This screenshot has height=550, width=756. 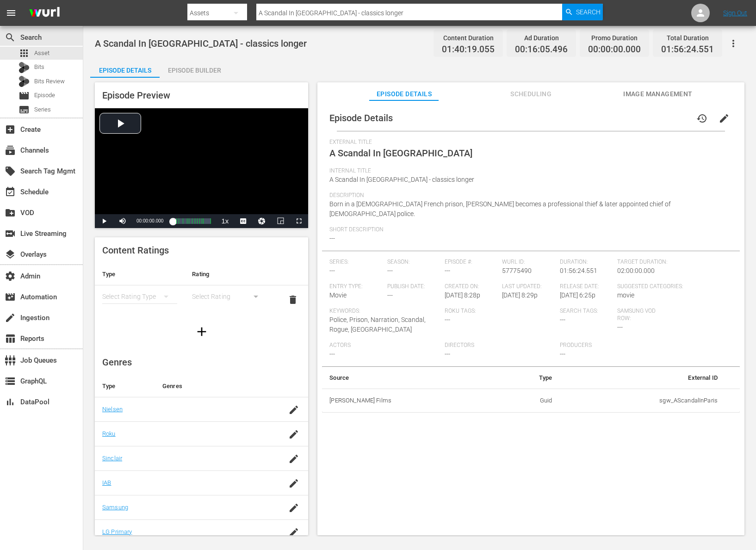 What do you see at coordinates (644, 315) in the screenshot?
I see `span: Samsung VOD Row:` at bounding box center [644, 315].